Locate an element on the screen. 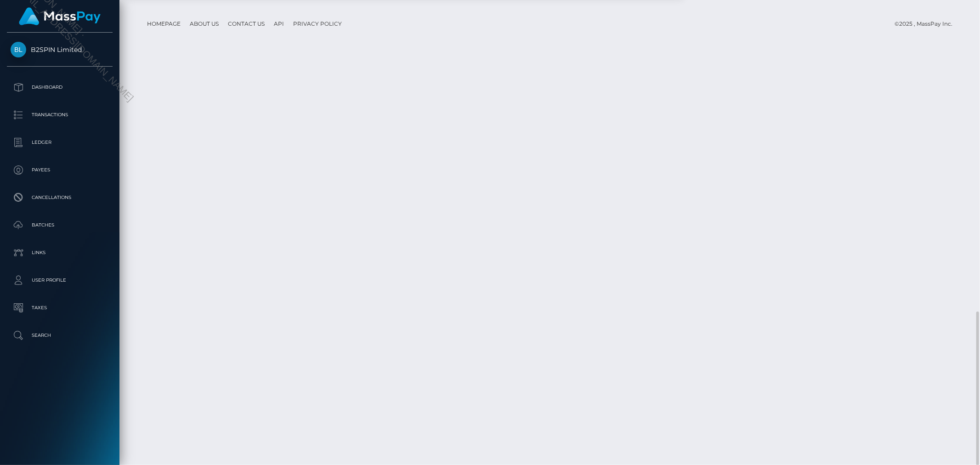 The image size is (980, 465). a: User Profile is located at coordinates (59, 281).